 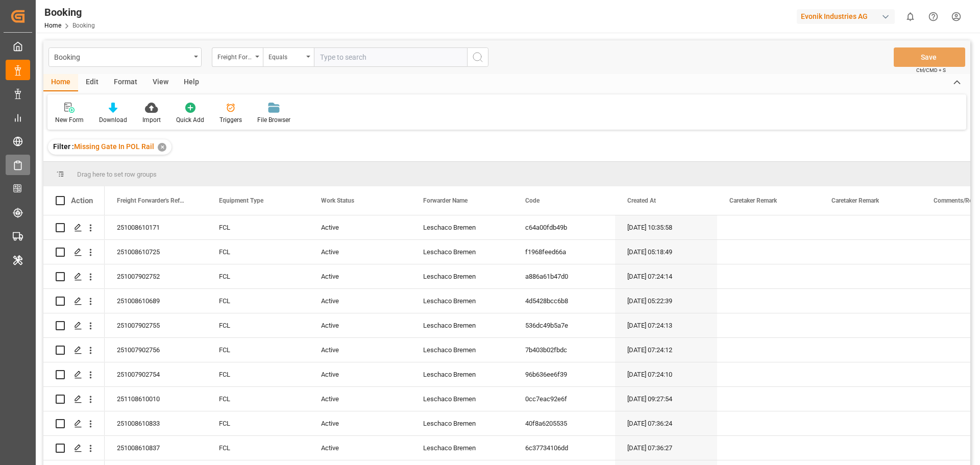 What do you see at coordinates (125, 82) in the screenshot?
I see `div: Format` at bounding box center [125, 82].